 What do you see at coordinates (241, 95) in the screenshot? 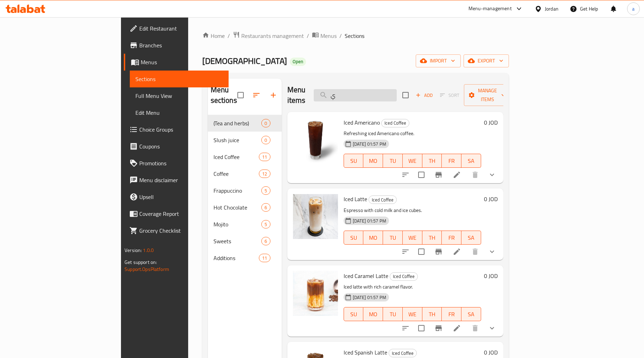
I see `span: Select all sections` at bounding box center [241, 95].